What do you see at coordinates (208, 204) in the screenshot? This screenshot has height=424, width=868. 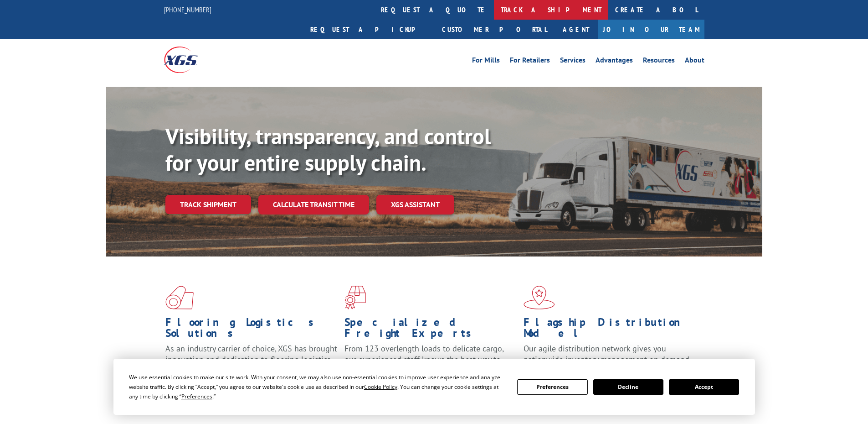 I see `a: Track shipment` at bounding box center [208, 204].